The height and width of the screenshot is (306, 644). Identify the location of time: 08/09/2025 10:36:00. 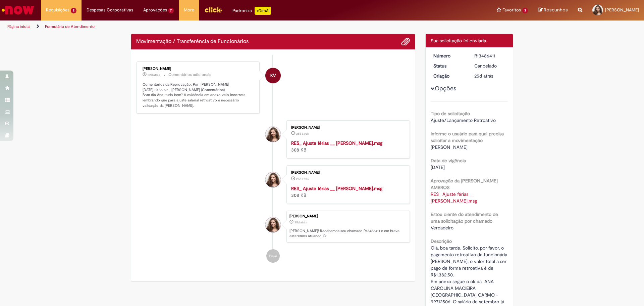
(154, 75).